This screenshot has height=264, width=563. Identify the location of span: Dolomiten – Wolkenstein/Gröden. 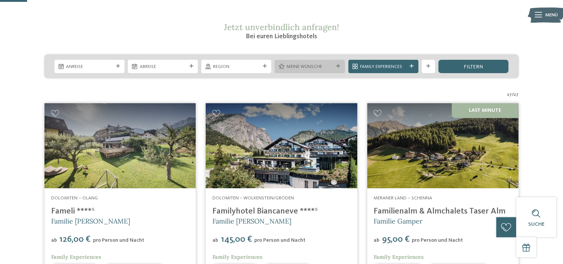
(253, 198).